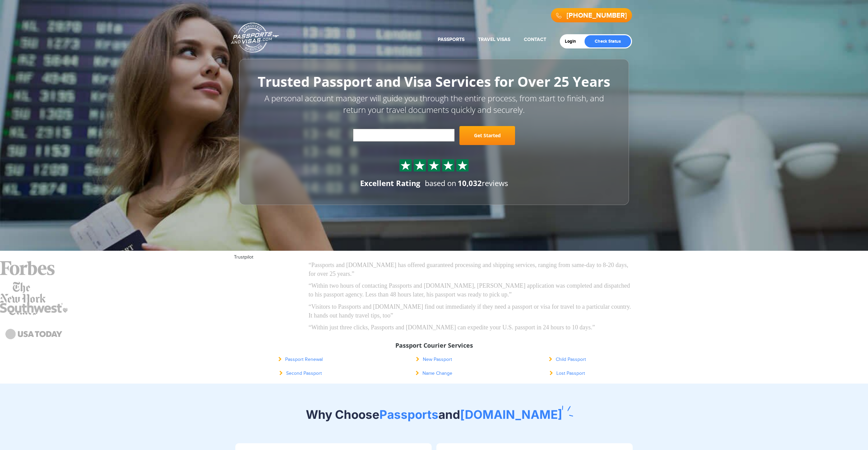 The height and width of the screenshot is (450, 868). I want to click on h1: Trusted Passport and Visa Services for Over 25 Years, so click(434, 81).